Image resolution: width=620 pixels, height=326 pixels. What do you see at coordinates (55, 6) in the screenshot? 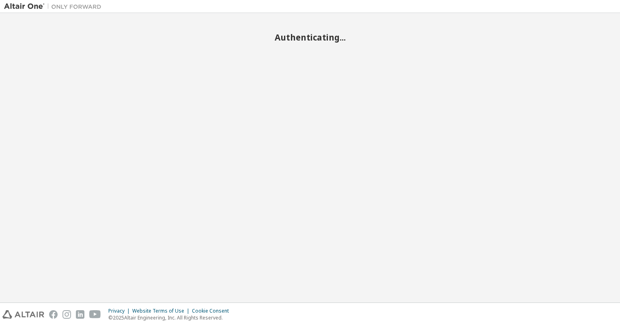
I see `img: Altair One` at bounding box center [55, 6].